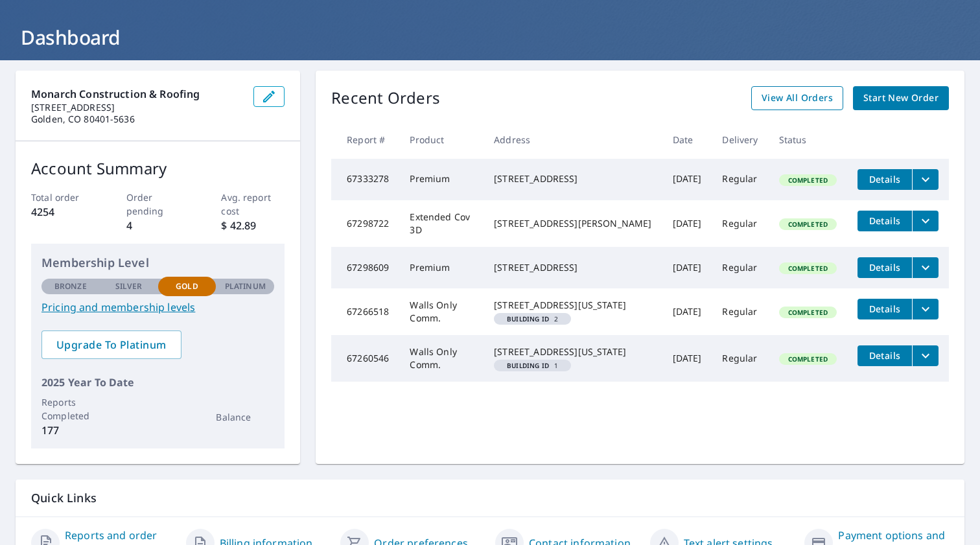  Describe the element at coordinates (365, 268) in the screenshot. I see `td: 67298609` at that location.